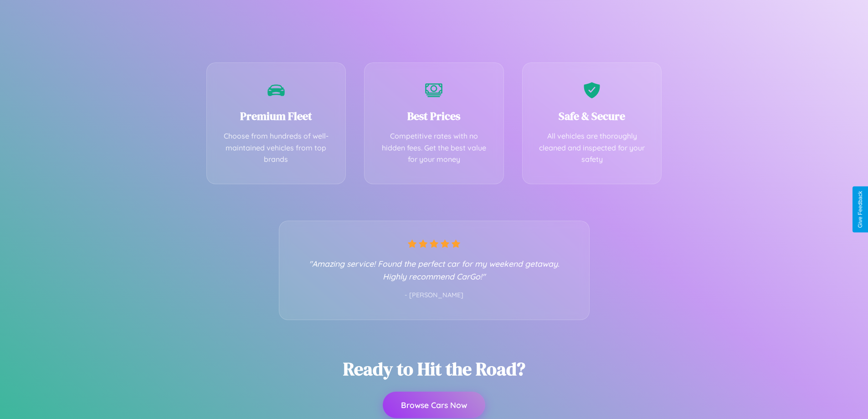 The image size is (868, 419). What do you see at coordinates (276, 116) in the screenshot?
I see `h3: Premium Fleet` at bounding box center [276, 116].